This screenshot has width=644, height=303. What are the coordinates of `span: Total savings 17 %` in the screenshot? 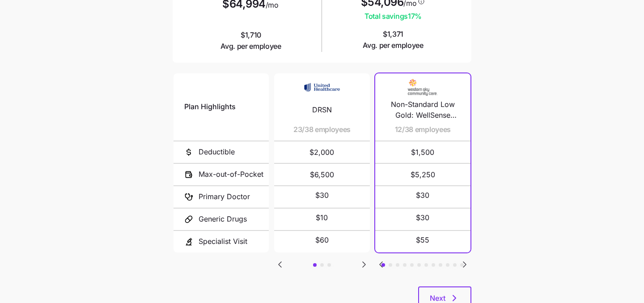 It's located at (393, 16).